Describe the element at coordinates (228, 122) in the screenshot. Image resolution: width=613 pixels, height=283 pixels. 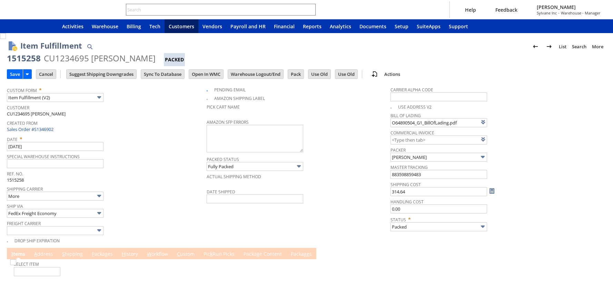
I see `a: Amazon SFP Errors` at that location.